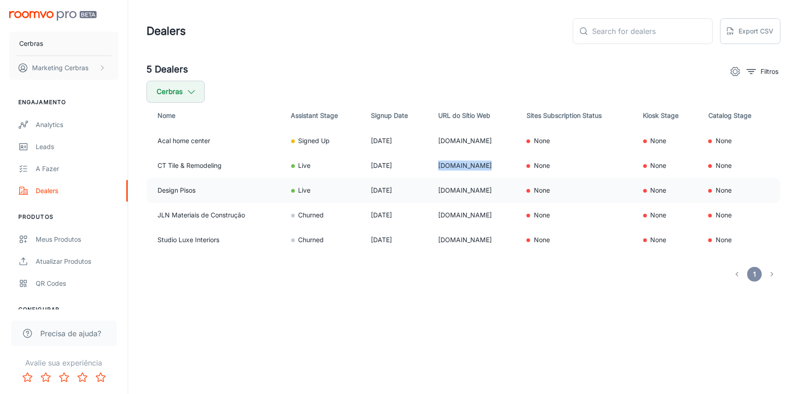  What do you see at coordinates (77, 147) in the screenshot?
I see `div: Leads` at bounding box center [77, 147].